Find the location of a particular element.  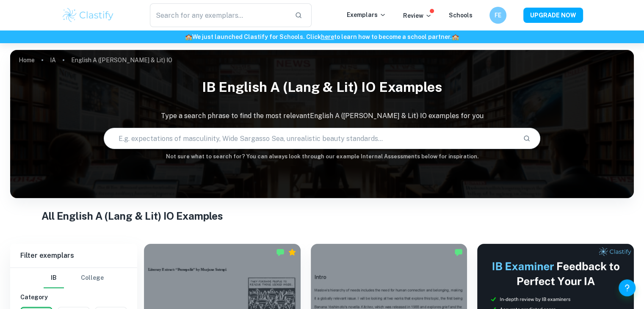

a: Home is located at coordinates (27, 60).